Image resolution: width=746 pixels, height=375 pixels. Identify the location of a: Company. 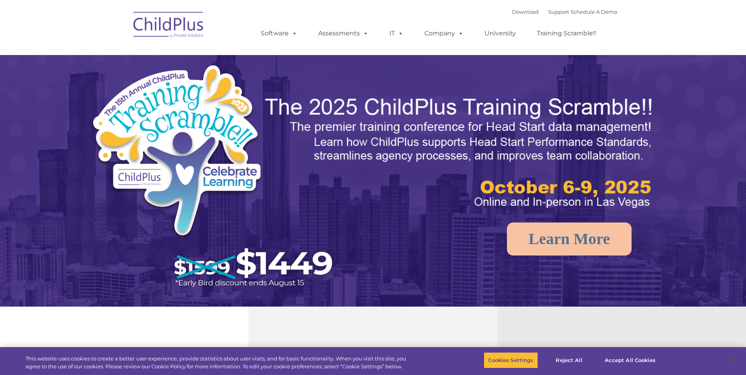
(444, 33).